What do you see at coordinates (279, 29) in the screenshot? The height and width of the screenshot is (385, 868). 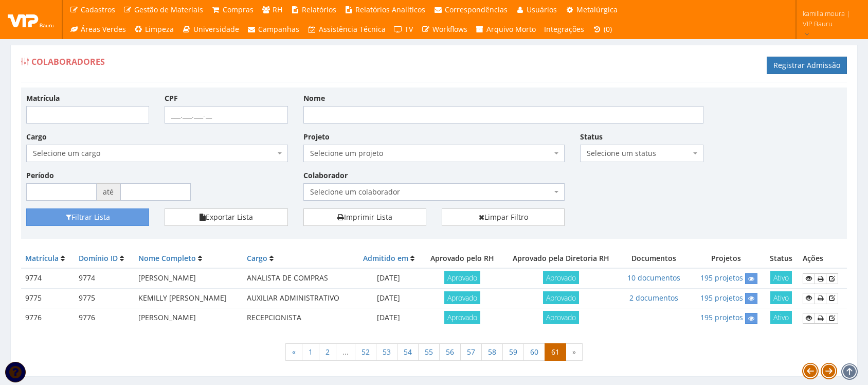 I see `span: Campanhas` at bounding box center [279, 29].